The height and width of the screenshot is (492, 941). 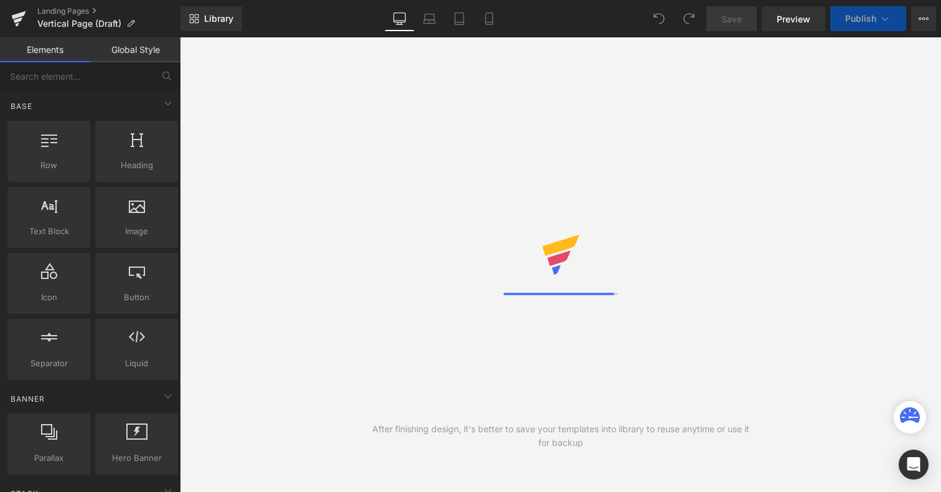 I want to click on button: Undo, so click(x=659, y=19).